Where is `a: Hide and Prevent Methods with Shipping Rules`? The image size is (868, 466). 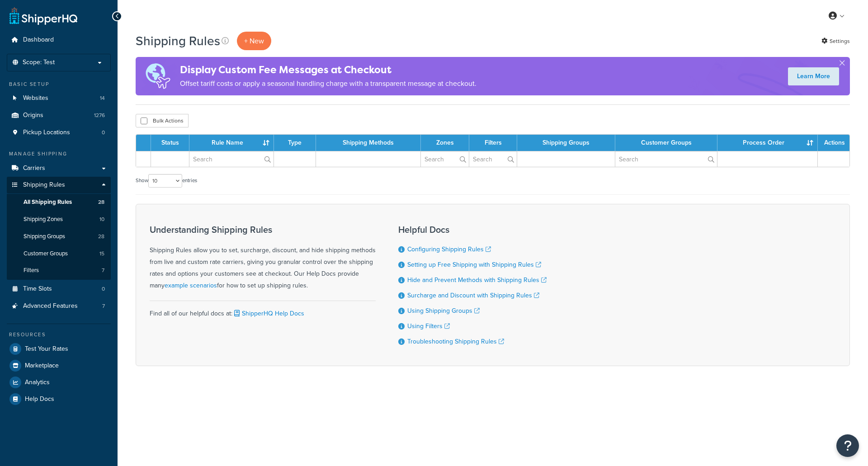
a: Hide and Prevent Methods with Shipping Rules is located at coordinates (477, 280).